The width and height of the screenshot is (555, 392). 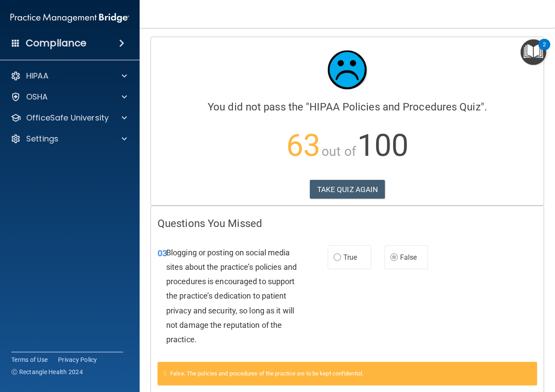 What do you see at coordinates (67, 118) in the screenshot?
I see `p: OfficeSafe University` at bounding box center [67, 118].